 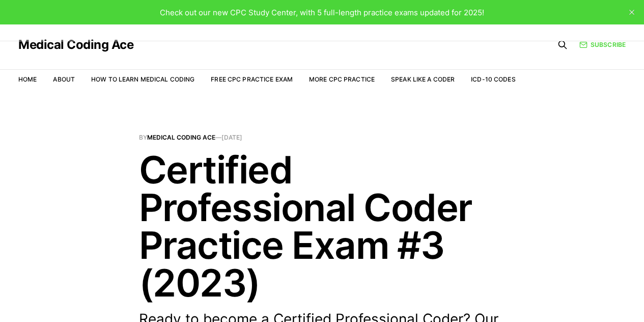 What do you see at coordinates (602, 45) in the screenshot?
I see `a: Subscribe` at bounding box center [602, 45].